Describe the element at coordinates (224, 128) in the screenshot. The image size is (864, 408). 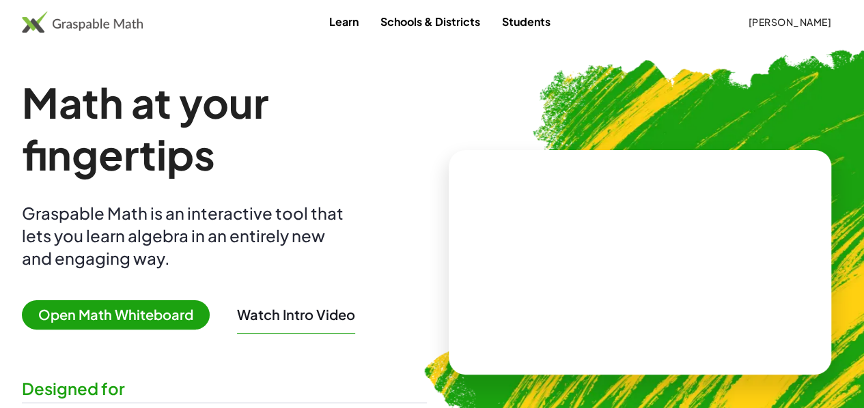
I see `h1: Math at your fingertips` at that location.